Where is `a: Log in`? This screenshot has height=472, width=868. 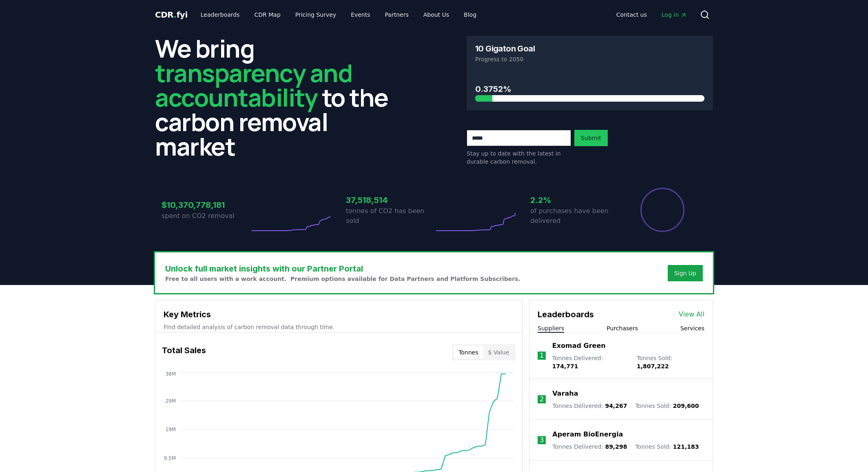
a: Log in is located at coordinates (674, 15).